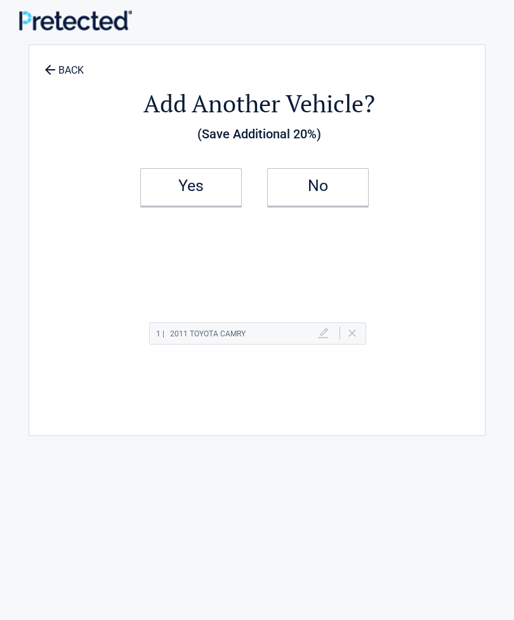 Image resolution: width=514 pixels, height=620 pixels. Describe the element at coordinates (76, 20) in the screenshot. I see `img: Main Logo` at that location.